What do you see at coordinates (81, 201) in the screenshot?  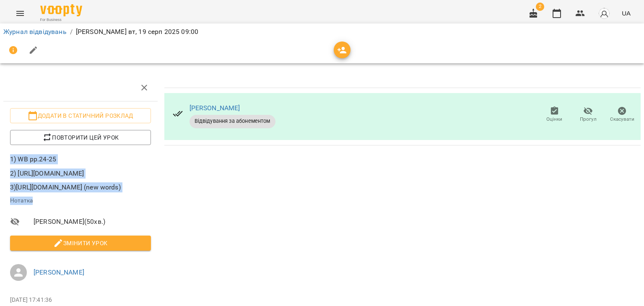 I see `p: Нотатка` at bounding box center [81, 201].